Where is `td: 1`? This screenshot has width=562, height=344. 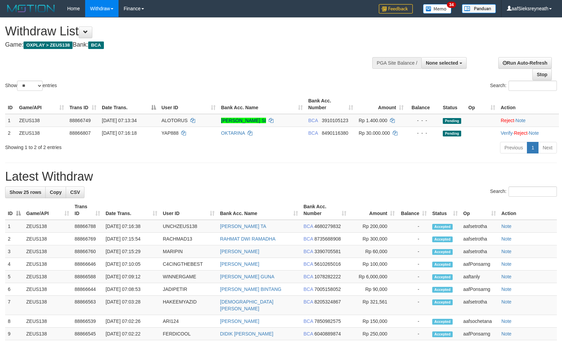 td: 1 is located at coordinates (11, 121).